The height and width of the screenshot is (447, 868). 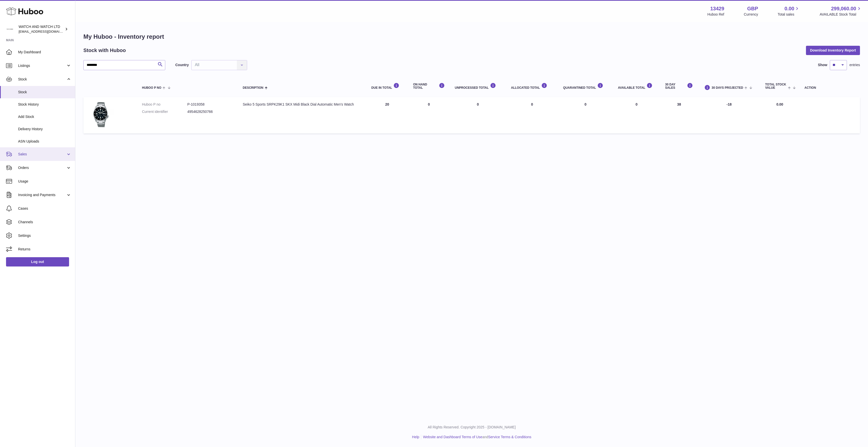 I want to click on td: 20, so click(x=388, y=115).